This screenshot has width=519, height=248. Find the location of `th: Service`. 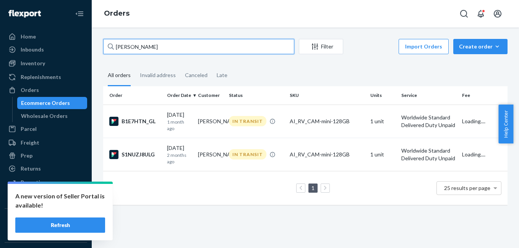

th: Service is located at coordinates (429, 96).